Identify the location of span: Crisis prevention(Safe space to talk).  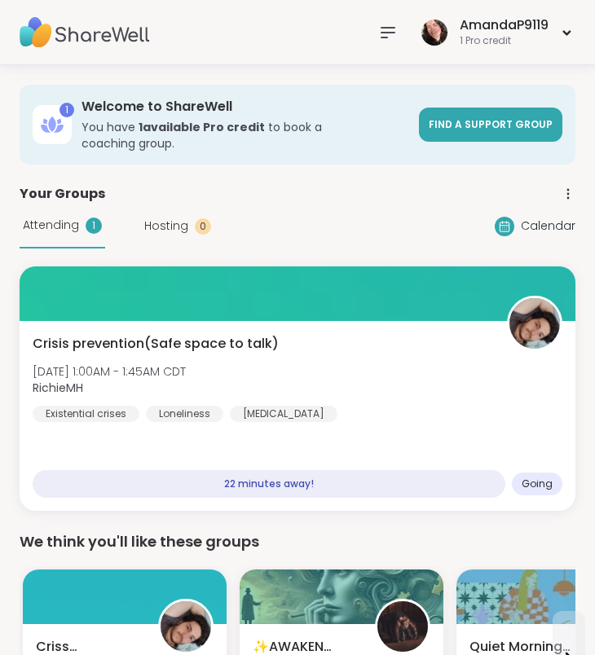
(156, 344).